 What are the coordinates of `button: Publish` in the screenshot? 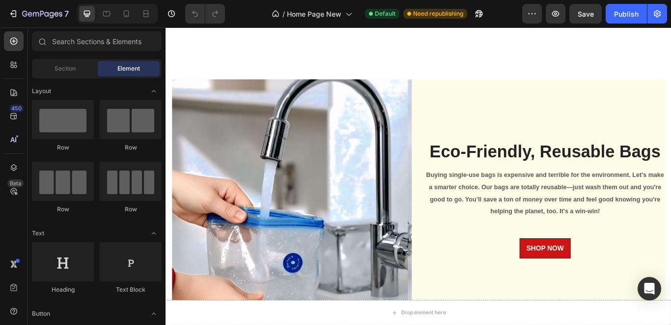 It's located at (626, 14).